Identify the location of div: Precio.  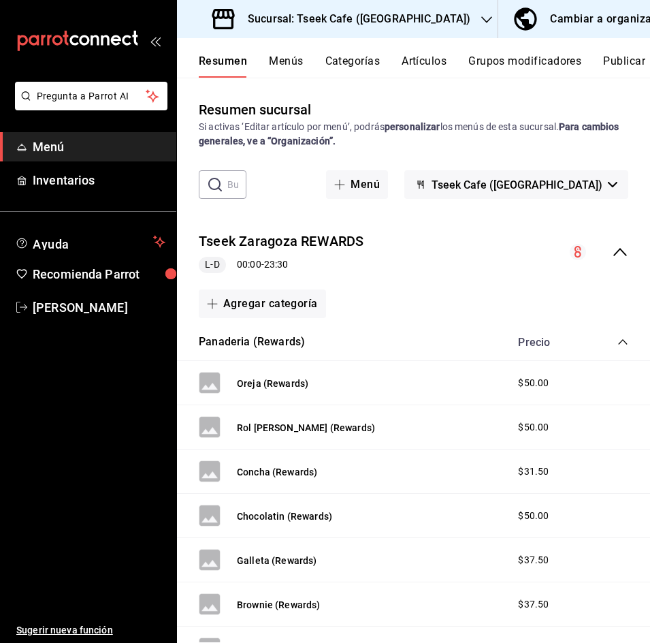
(548, 342).